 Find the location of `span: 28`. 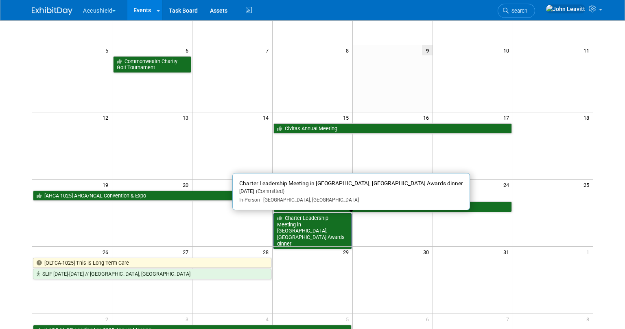

span: 28 is located at coordinates (267, 251).